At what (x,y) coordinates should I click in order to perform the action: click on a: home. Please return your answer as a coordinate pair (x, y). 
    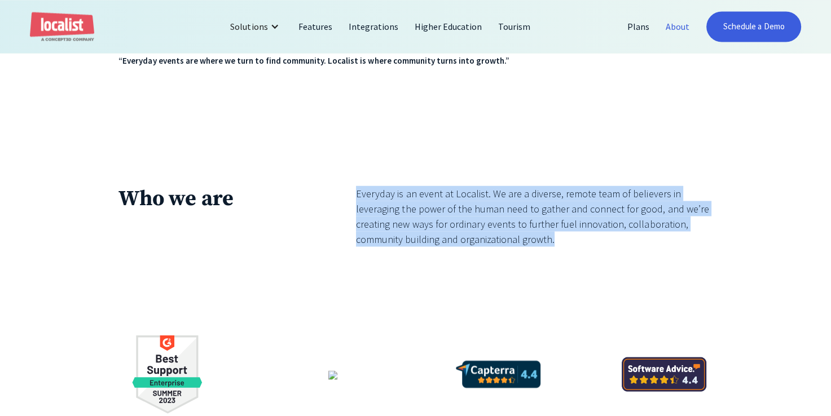
    Looking at the image, I should click on (62, 27).